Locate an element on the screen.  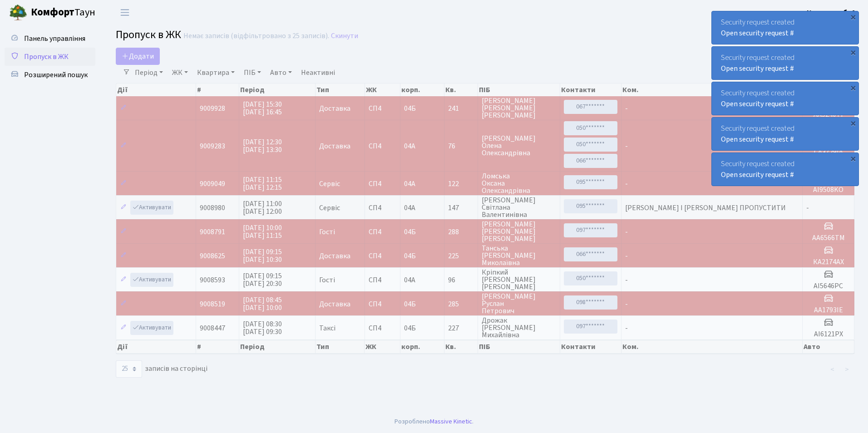
h5: АА1793ІЕ is located at coordinates (828, 310).